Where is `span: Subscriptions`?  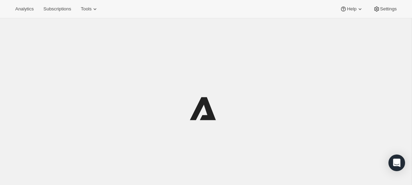
span: Subscriptions is located at coordinates (57, 9).